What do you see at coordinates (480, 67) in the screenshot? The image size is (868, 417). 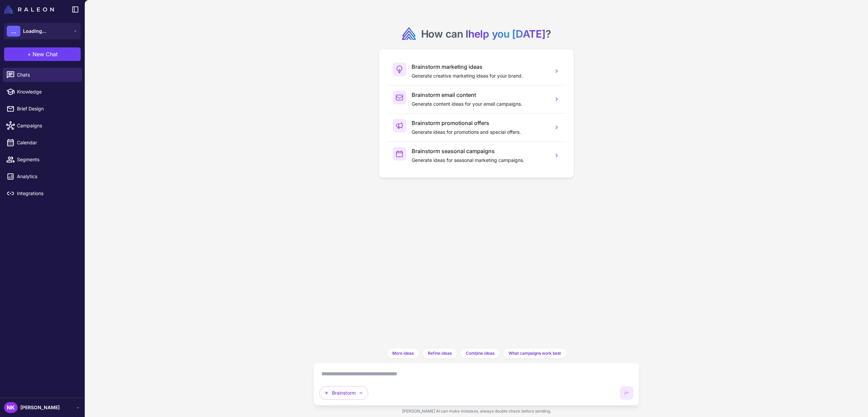 I see `h3: Brainstorm marketing ideas` at bounding box center [480, 67].